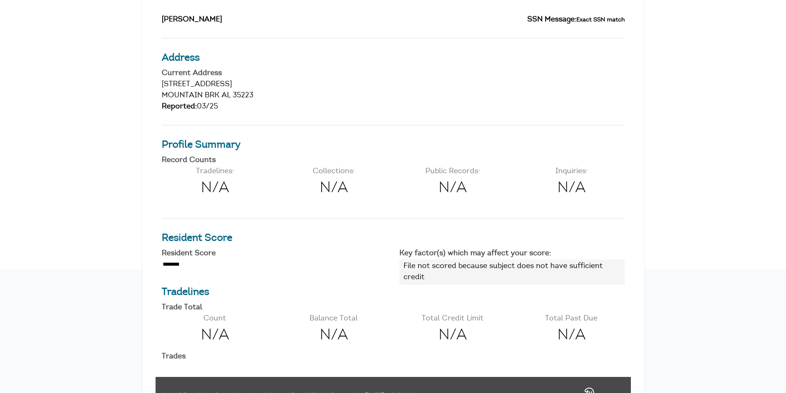 This screenshot has width=786, height=393. I want to click on h4: Trades, so click(393, 357).